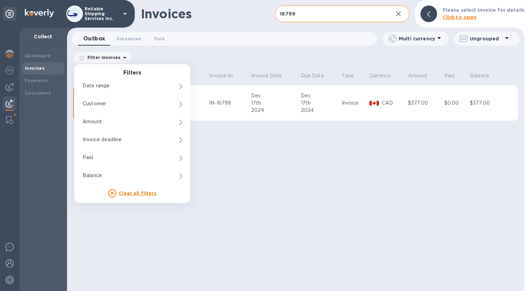 The height and width of the screenshot is (291, 530). What do you see at coordinates (226, 76) in the screenshot?
I see `span: Invoice №` at bounding box center [226, 76].